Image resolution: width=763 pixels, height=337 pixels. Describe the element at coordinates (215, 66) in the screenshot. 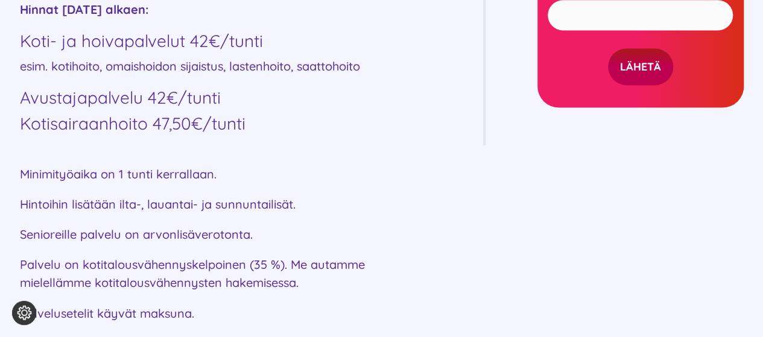

I see `p: esim. kotihoito, omaishoidon sijaistus, lastenhoito, saattohoito` at that location.